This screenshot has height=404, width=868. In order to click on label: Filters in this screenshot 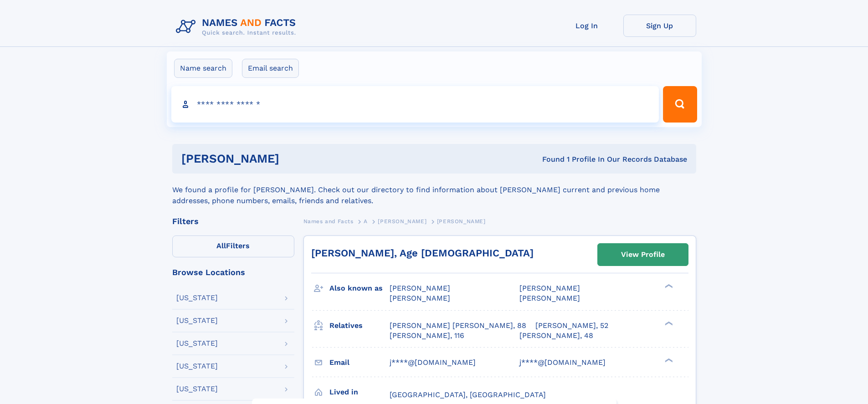, I will do `click(234, 246)`.